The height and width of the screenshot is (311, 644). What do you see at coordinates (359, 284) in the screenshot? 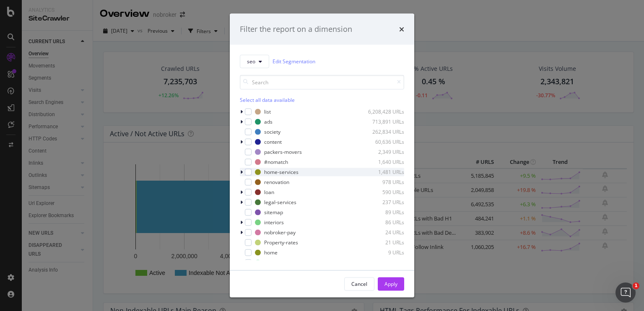
I see `button: Cancel` at bounding box center [359, 284].